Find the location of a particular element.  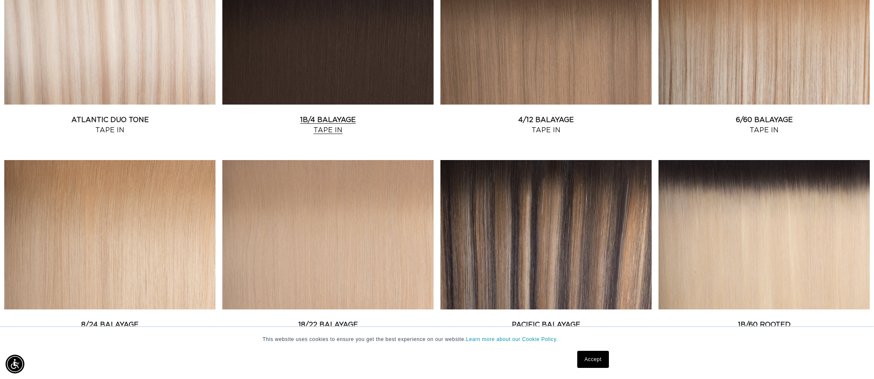

a: 1B/4 Balayage Tape In is located at coordinates (328, 125).